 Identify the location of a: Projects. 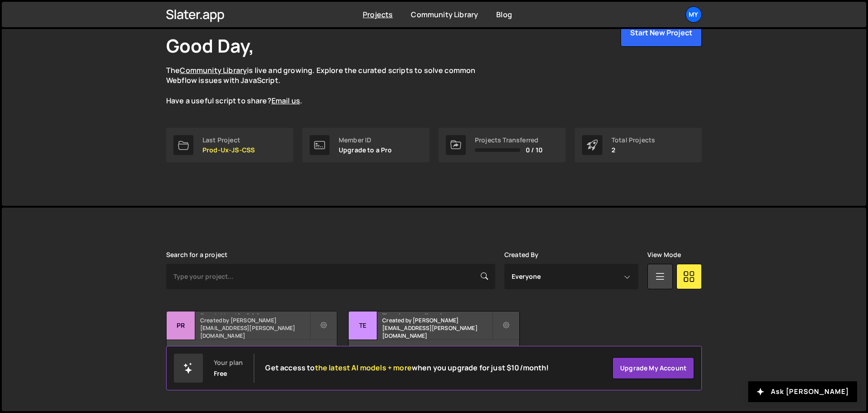
(378, 15).